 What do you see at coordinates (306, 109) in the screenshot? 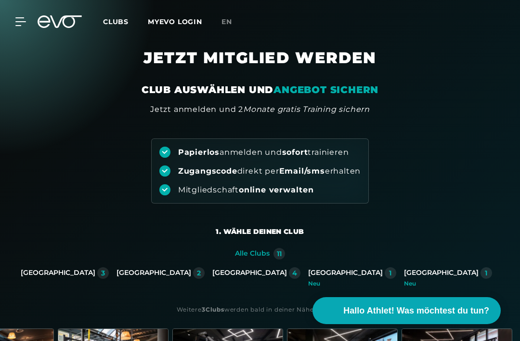
I see `em: Monate gratis Training sichern` at bounding box center [306, 109].